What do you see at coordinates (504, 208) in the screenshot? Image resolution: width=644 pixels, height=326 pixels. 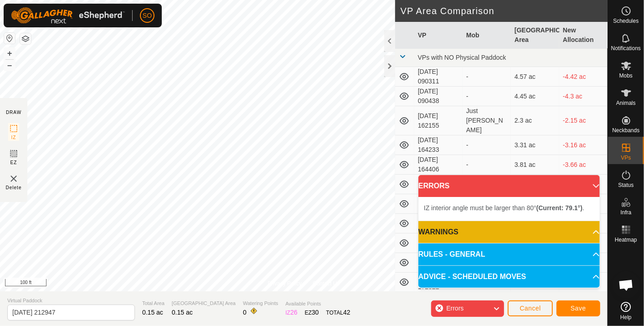 I see `span: IZ interior angle must be larger than 80° .` at bounding box center [504, 208].